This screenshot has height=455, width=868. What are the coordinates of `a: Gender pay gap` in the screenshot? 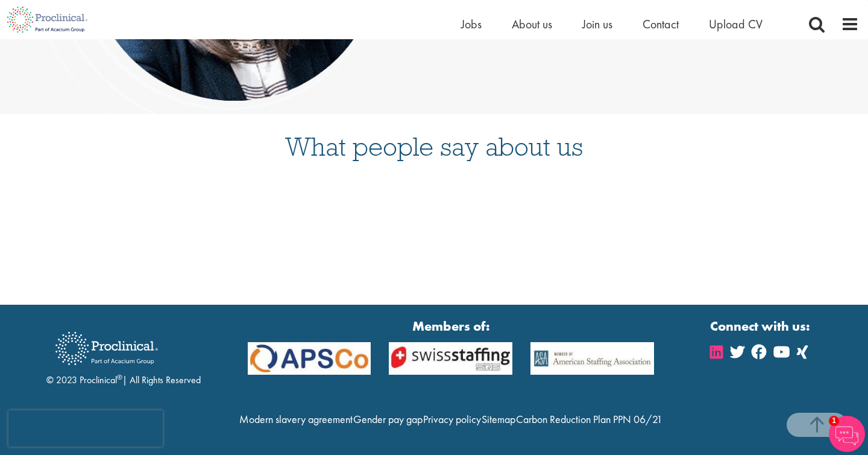 It's located at (388, 419).